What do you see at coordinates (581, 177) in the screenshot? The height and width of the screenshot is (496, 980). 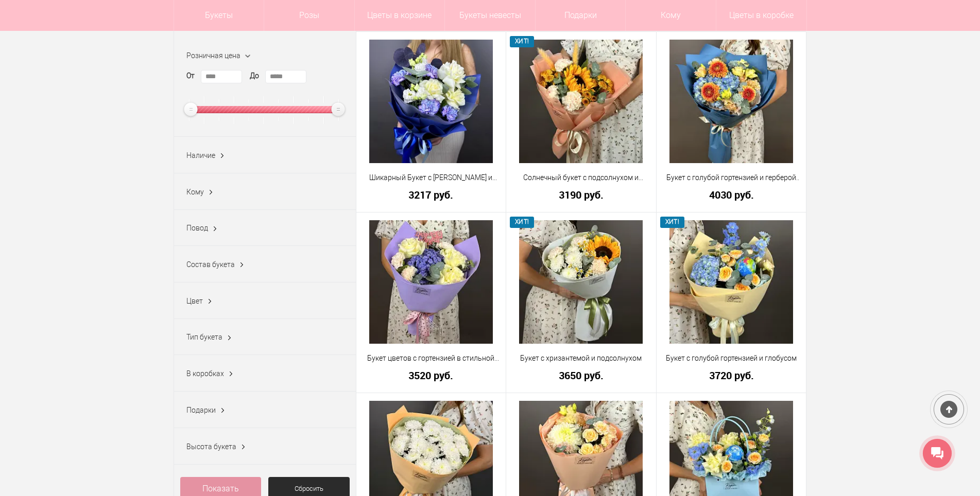 I see `span: Солнечный букет с подсолнухом и диантусами` at bounding box center [581, 177].